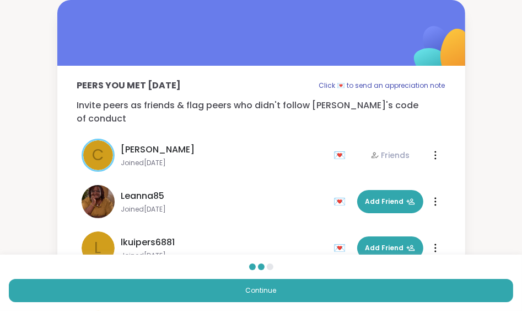 This screenshot has width=522, height=311. Describe the element at coordinates (391, 155) in the screenshot. I see `div: Friends` at that location.